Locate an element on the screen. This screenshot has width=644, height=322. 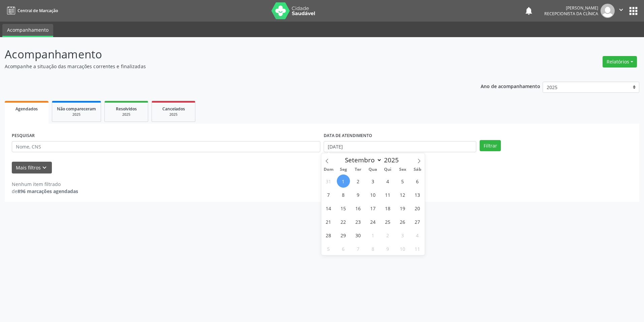
span: Setembro 18, 2025 is located at coordinates (388, 208).